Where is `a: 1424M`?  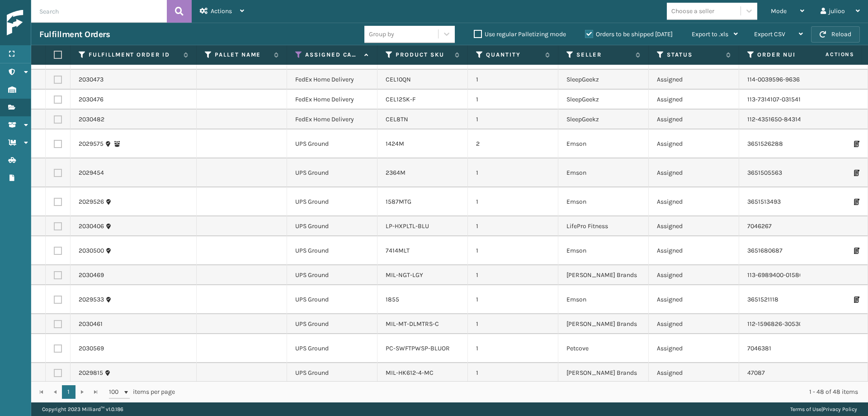
a: 1424M is located at coordinates (395, 144).